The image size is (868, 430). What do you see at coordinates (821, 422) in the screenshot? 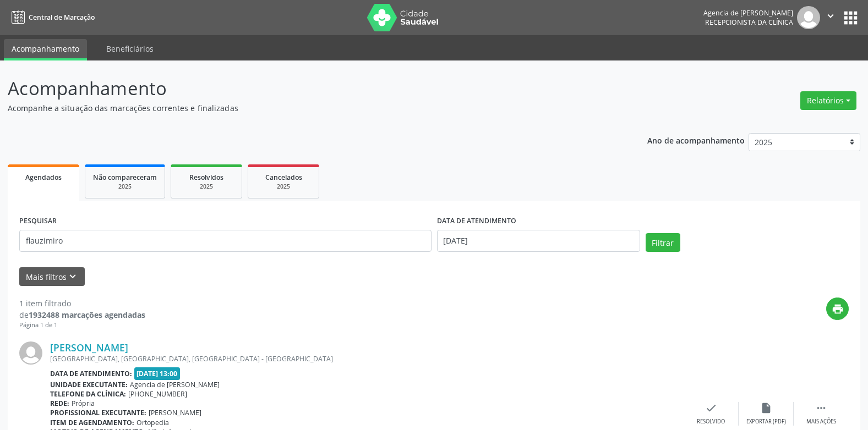
I see `div: Mais ações` at bounding box center [821, 422].